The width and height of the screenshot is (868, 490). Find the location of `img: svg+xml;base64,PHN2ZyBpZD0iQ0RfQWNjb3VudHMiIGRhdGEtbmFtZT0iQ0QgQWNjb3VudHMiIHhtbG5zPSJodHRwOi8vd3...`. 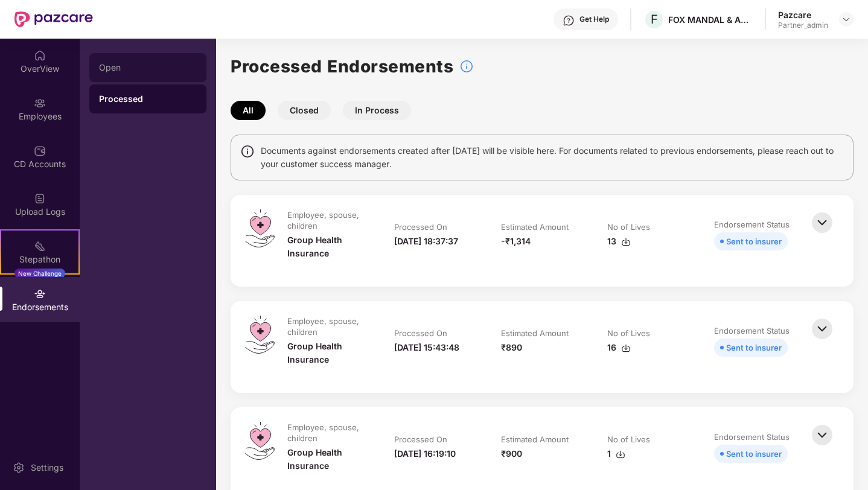

img: svg+xml;base64,PHN2ZyBpZD0iQ0RfQWNjb3VudHMiIGRhdGEtbmFtZT0iQ0QgQWNjb3VudHMiIHhtbG5zPSJodHRwOi8vd3... is located at coordinates (40, 151).